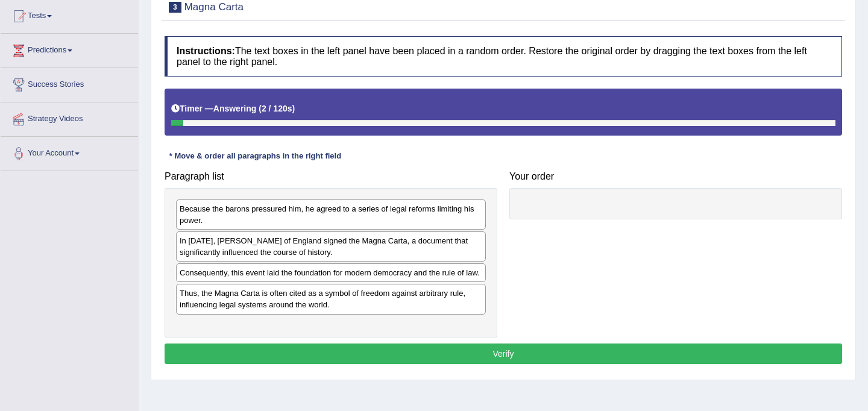 Image resolution: width=868 pixels, height=411 pixels. What do you see at coordinates (69, 152) in the screenshot?
I see `a: Your Account` at bounding box center [69, 152].